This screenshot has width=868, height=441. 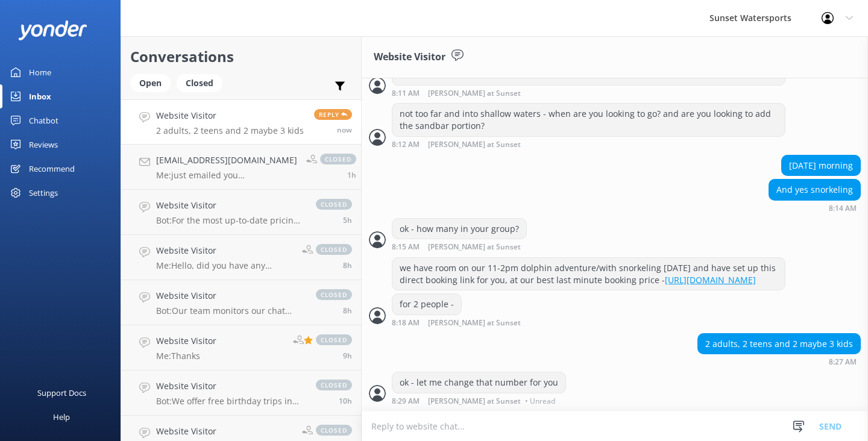 I want to click on strong: 8:27 AM, so click(x=843, y=362).